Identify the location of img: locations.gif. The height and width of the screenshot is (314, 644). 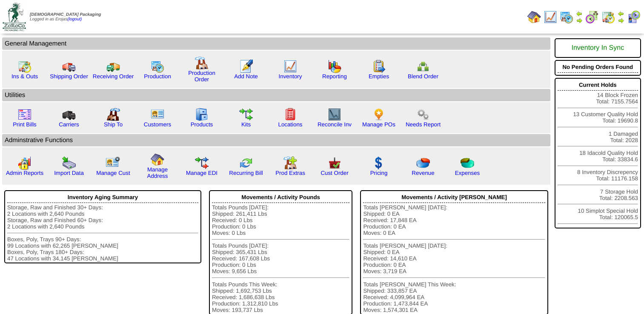
(291, 115).